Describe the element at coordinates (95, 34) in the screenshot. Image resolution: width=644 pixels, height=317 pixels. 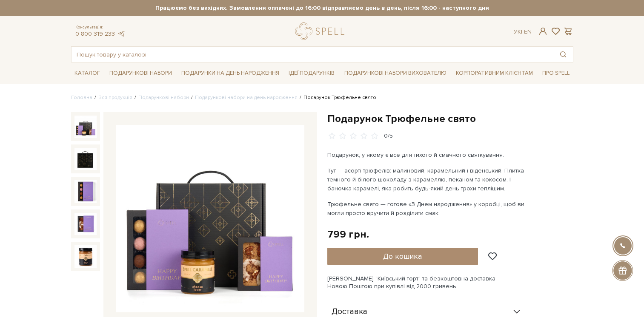
I see `a: 0 800 319 233` at that location.